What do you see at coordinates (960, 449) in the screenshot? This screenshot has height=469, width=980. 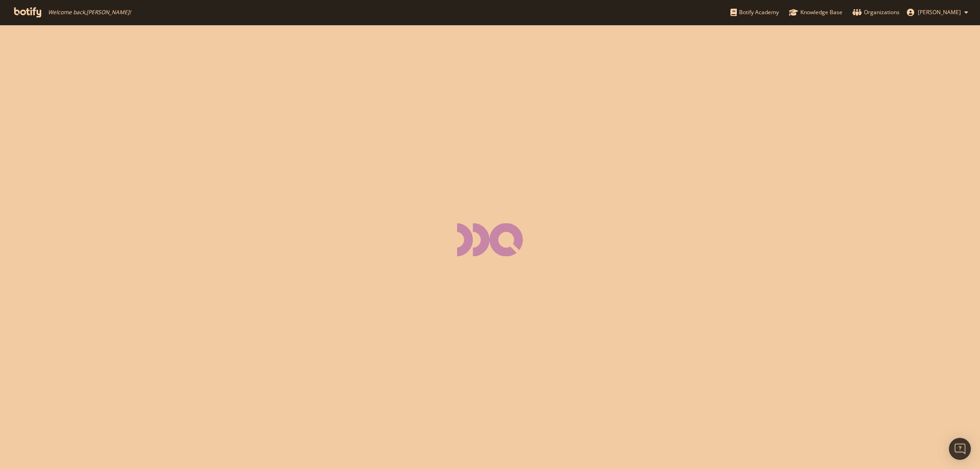 I see `div: Open Intercom Messenger` at bounding box center [960, 449].